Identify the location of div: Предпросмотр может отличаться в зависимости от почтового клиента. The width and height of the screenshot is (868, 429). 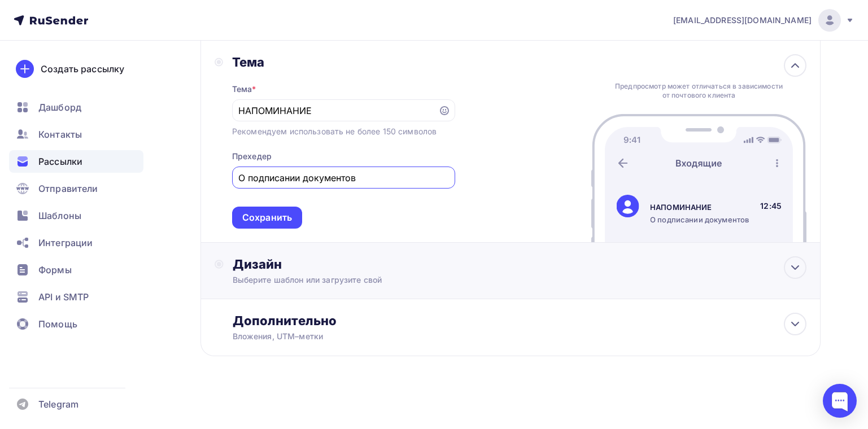
(699, 91).